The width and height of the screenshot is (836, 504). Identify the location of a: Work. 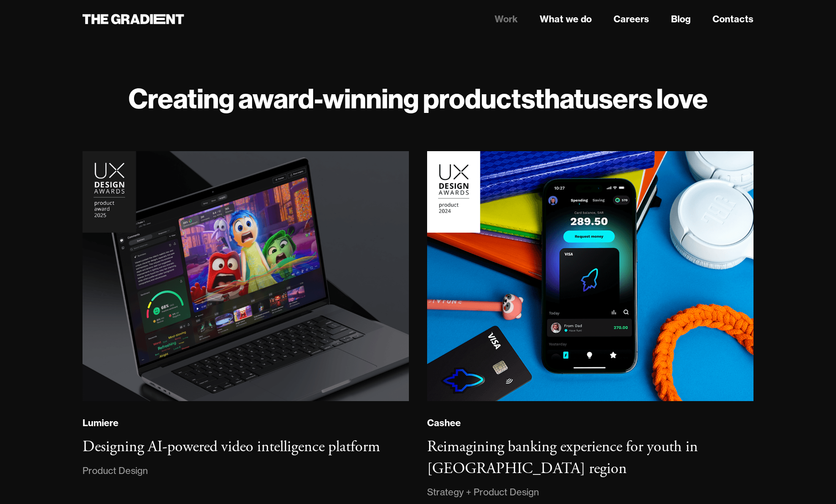
(506, 19).